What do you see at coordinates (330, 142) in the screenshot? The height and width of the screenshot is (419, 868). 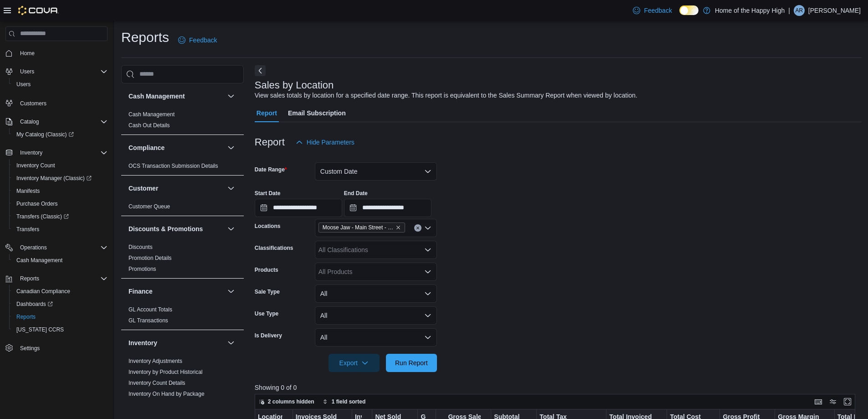 I see `span: Hide Parameters` at bounding box center [330, 142].